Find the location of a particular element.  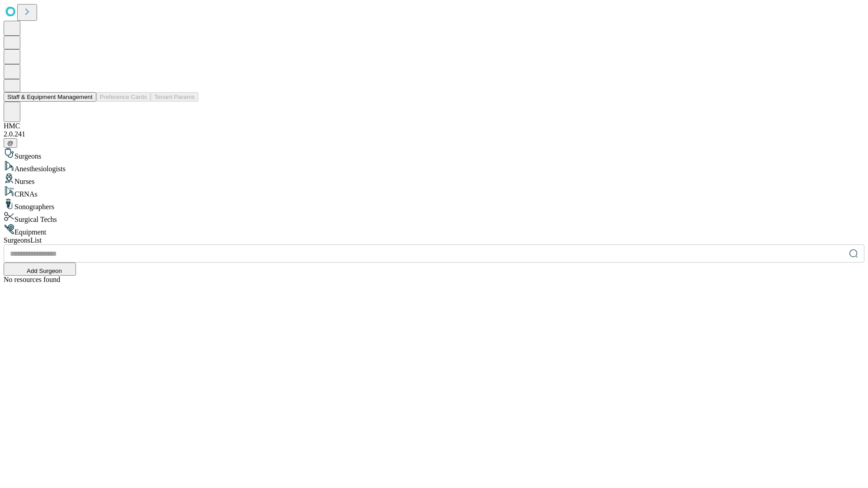

div: Equipment is located at coordinates (434, 230).